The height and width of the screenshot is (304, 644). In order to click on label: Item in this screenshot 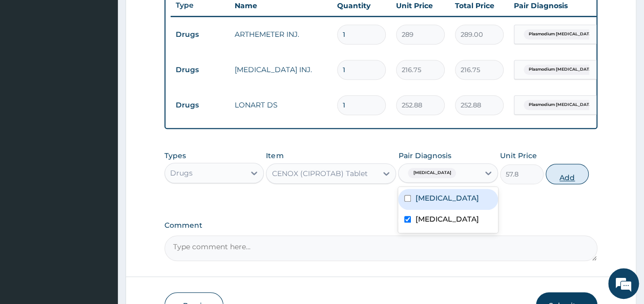, I will do `click(274, 156)`.